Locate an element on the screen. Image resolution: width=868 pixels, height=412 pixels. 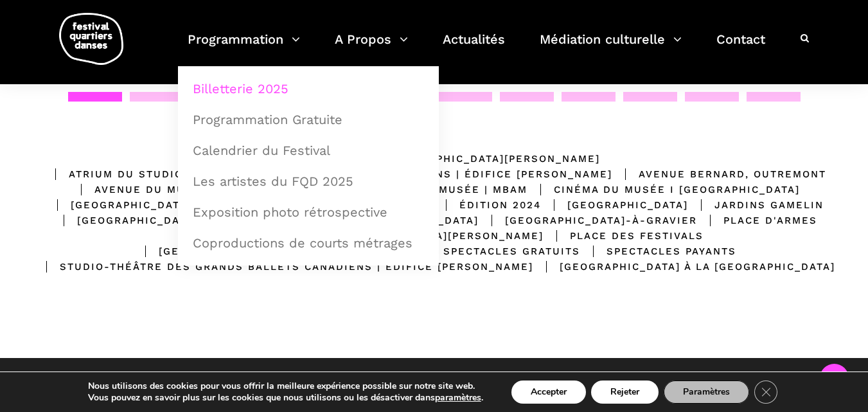
a: Contact is located at coordinates (741, 47).